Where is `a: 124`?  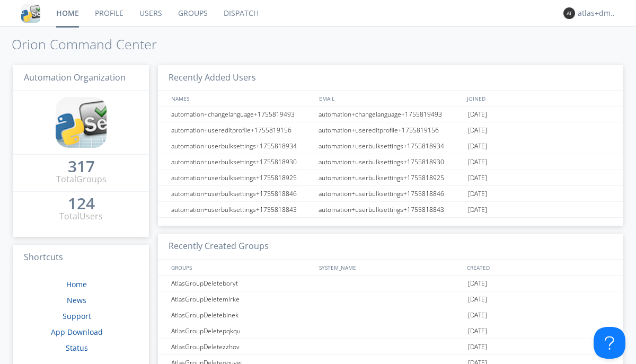 a: 124 is located at coordinates (81, 204).